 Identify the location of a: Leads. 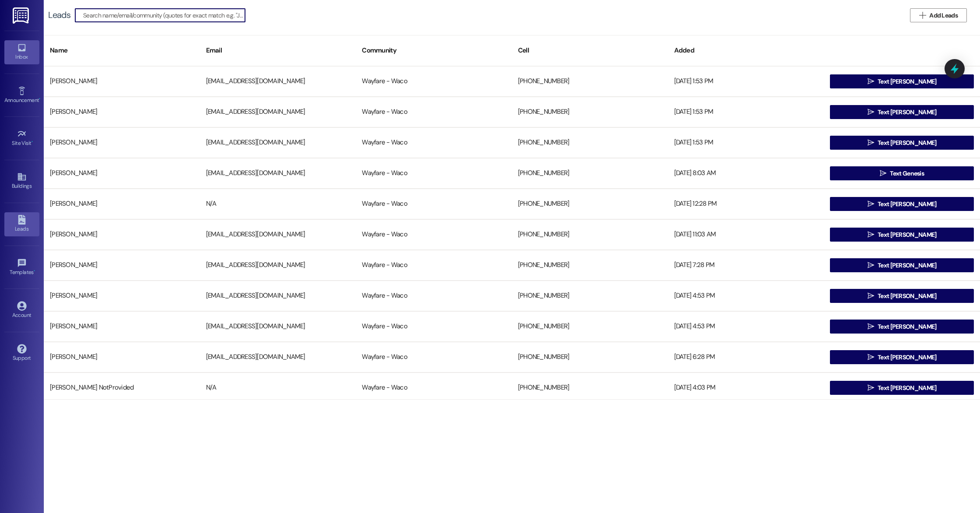
(22, 224).